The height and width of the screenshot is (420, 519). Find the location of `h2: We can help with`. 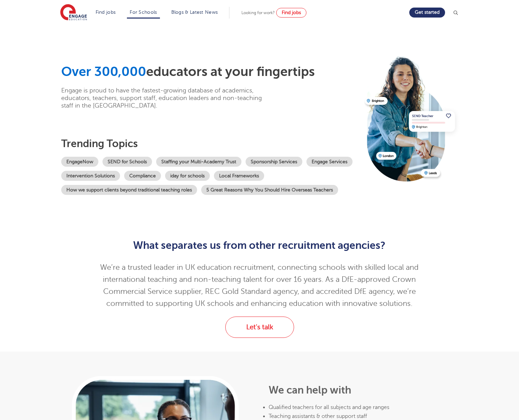

h2: We can help with is located at coordinates (345, 390).